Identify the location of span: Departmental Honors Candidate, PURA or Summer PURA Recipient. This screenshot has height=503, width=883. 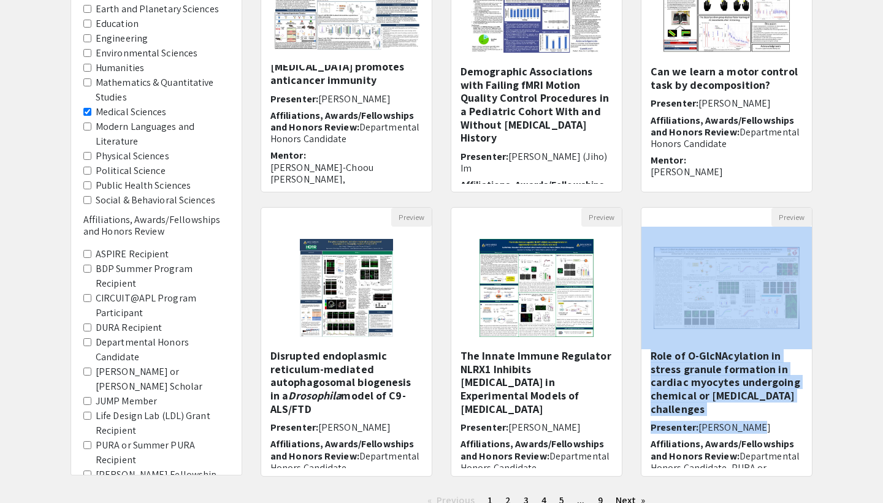
(725, 468).